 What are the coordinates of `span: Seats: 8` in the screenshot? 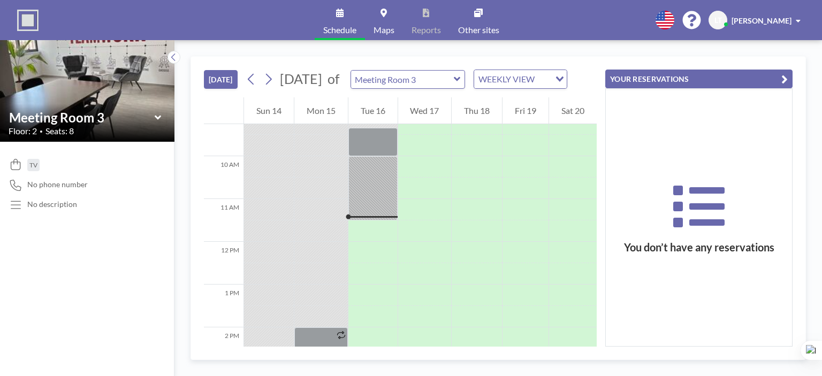 It's located at (59, 131).